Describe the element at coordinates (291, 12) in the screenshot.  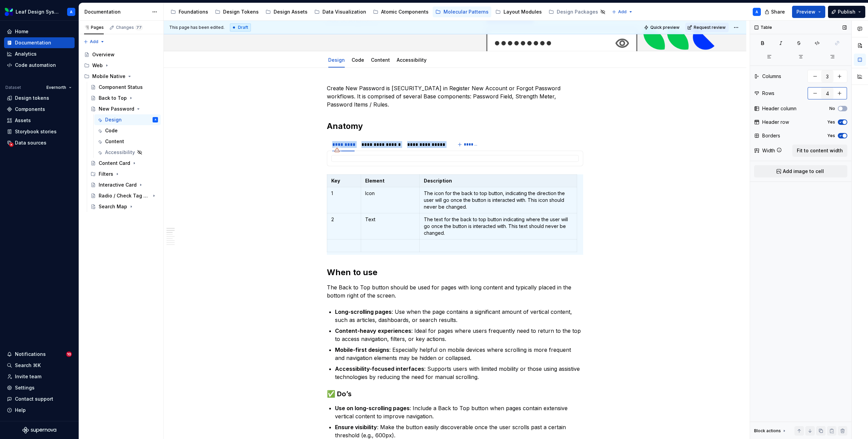
I see `div: Design Assets` at that location.